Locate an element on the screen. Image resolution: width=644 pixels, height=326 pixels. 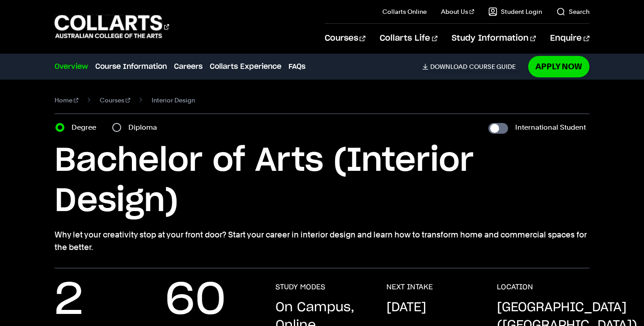
a: Course Information is located at coordinates (131, 67).